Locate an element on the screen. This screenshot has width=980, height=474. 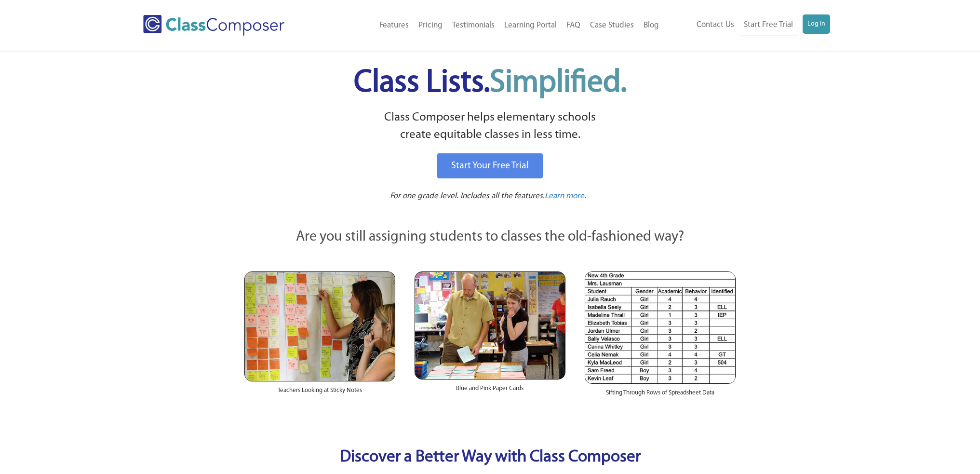
img: Class Composer is located at coordinates (214, 25).